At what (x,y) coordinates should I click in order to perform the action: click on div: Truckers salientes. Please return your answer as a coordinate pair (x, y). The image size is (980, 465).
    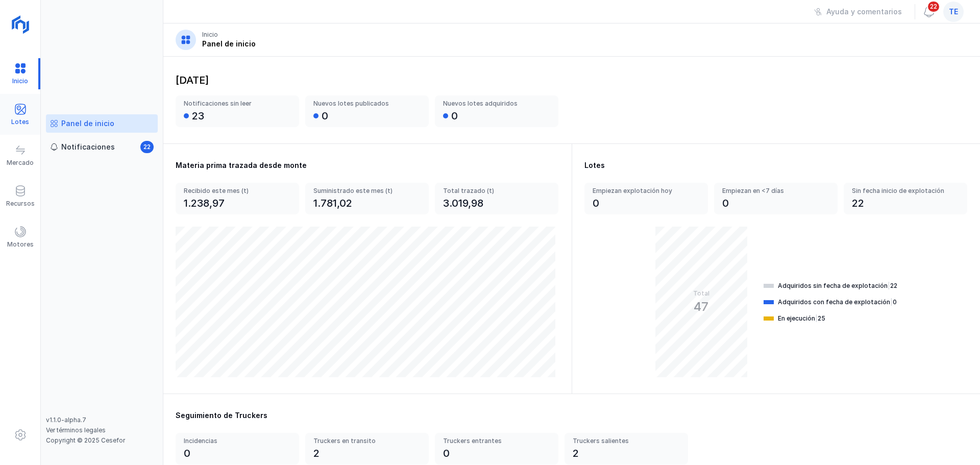
    Looking at the image, I should click on (621, 440).